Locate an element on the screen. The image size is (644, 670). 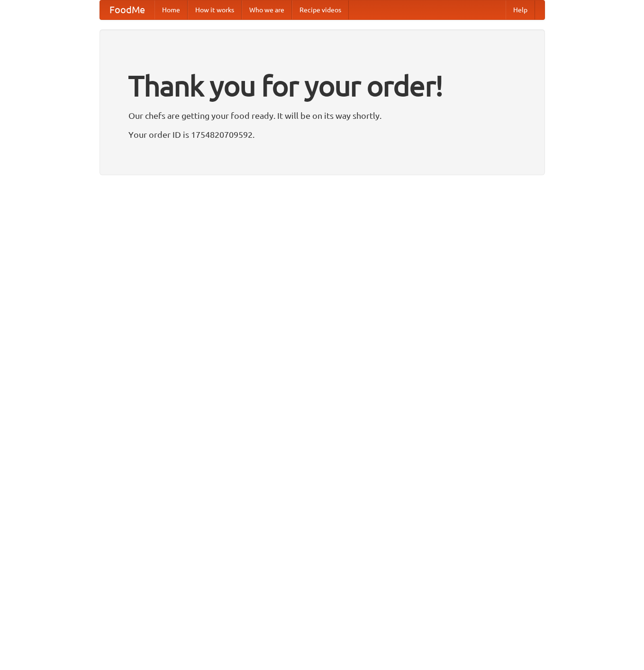
a: Who we are is located at coordinates (267, 10).